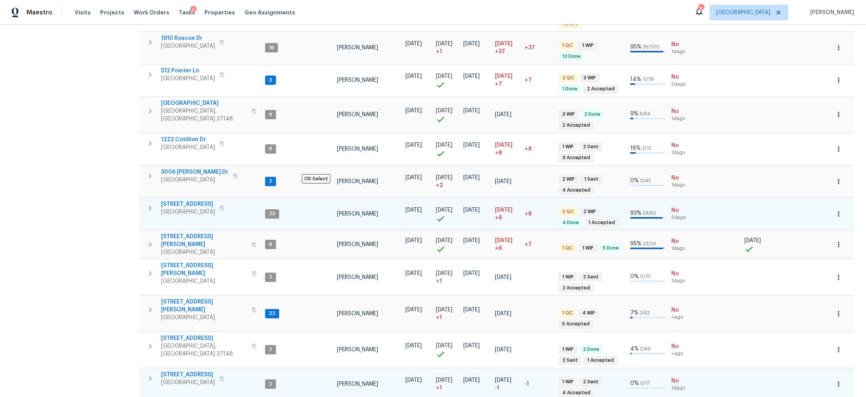  What do you see at coordinates (194, 10) in the screenshot?
I see `div: 6` at bounding box center [194, 10].